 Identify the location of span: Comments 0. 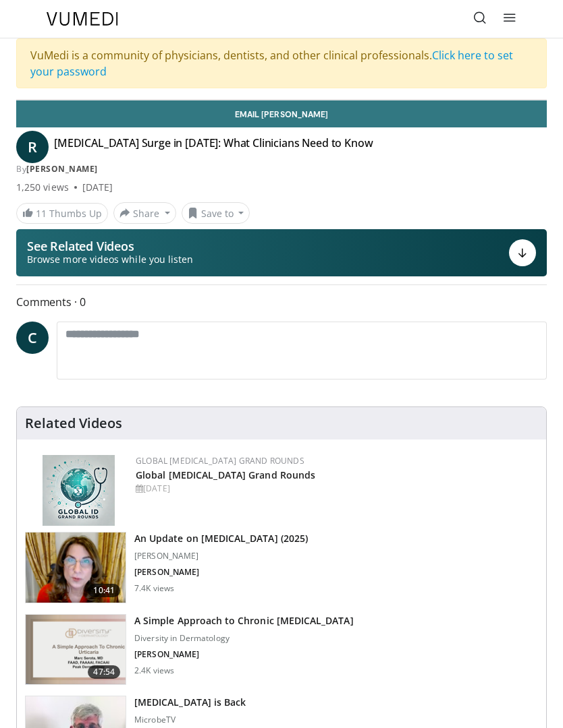
(281, 302).